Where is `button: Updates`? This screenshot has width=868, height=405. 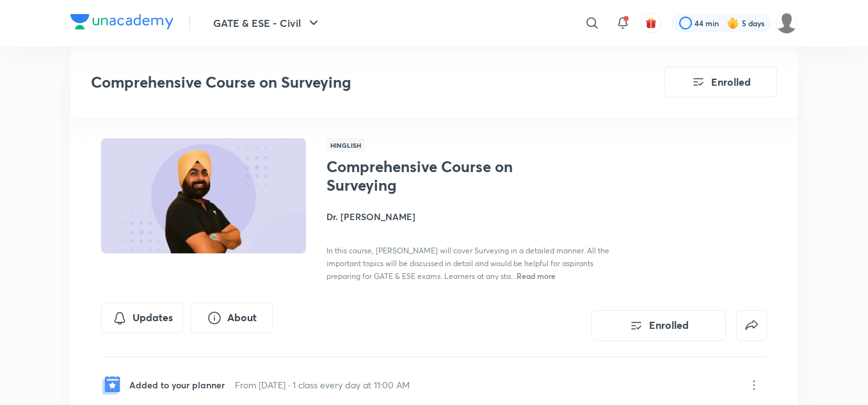
button: Updates is located at coordinates (142, 318).